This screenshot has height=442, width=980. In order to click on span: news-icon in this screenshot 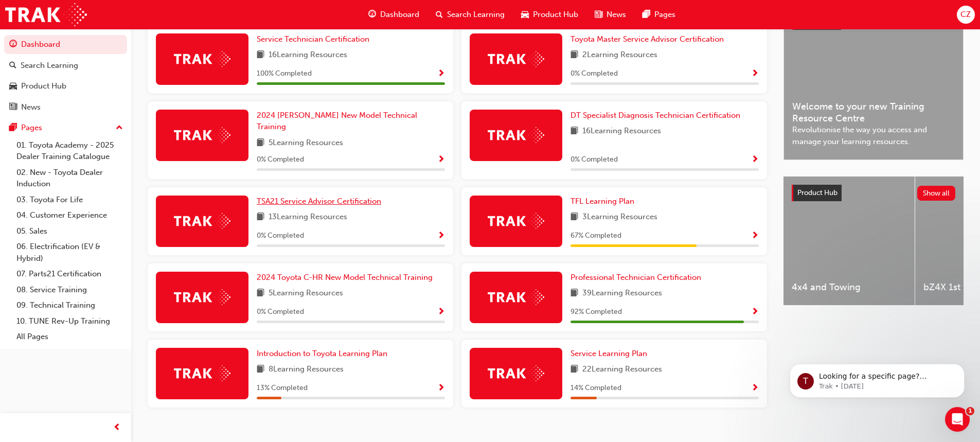, I will do `click(598, 14)`.